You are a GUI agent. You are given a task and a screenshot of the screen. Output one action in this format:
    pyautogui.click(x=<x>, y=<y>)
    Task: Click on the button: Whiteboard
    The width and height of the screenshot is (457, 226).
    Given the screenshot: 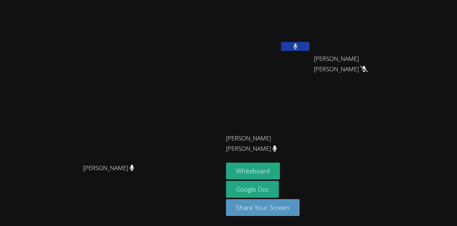 What is the action you would take?
    pyautogui.click(x=253, y=170)
    